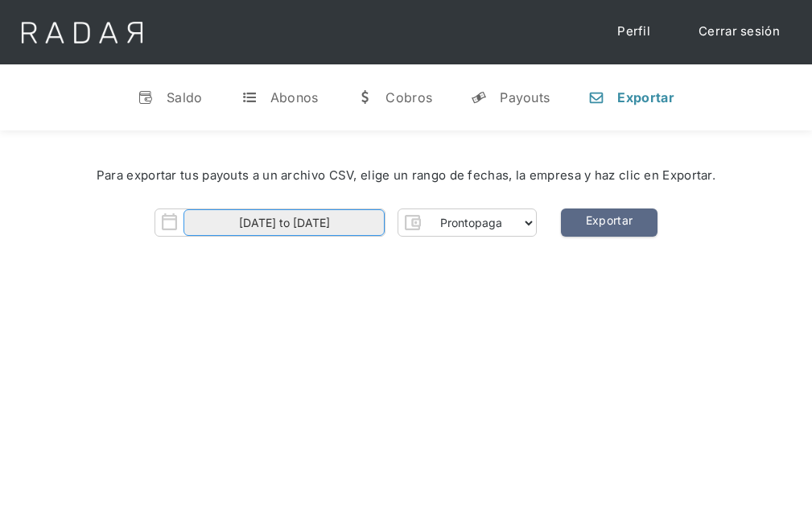 The height and width of the screenshot is (516, 812). I want to click on div: Cobros, so click(409, 97).